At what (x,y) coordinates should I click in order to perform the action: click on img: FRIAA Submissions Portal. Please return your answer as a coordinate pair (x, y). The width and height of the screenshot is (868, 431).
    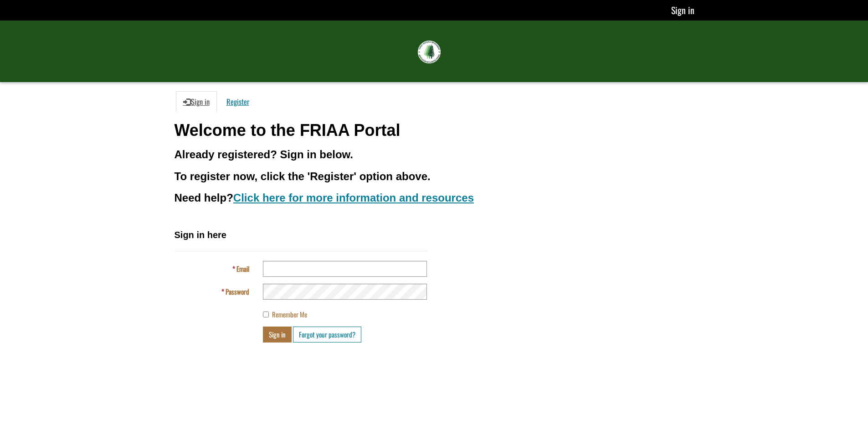
    Looking at the image, I should click on (429, 52).